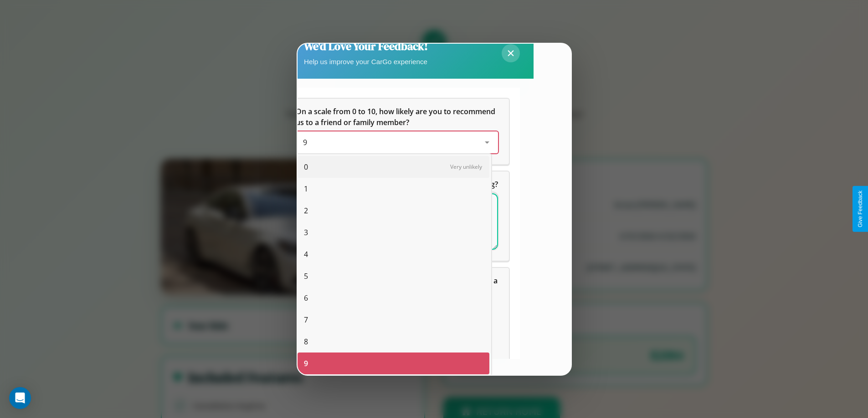  Describe the element at coordinates (393, 232) in the screenshot. I see `div: 3` at that location.